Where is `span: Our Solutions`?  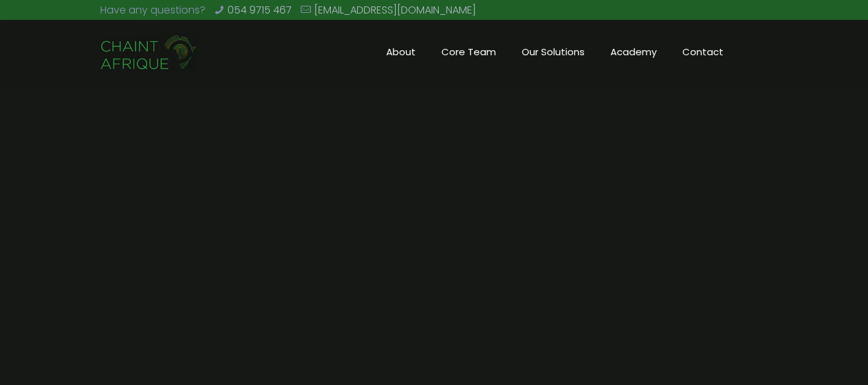
span: Our Solutions is located at coordinates (553, 52).